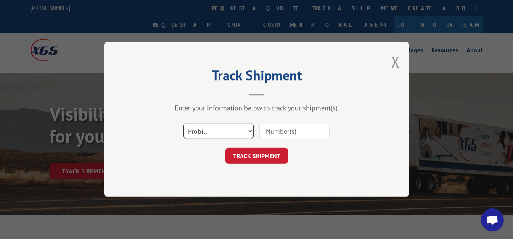 The image size is (513, 239). What do you see at coordinates (395, 61) in the screenshot?
I see `button: Close modal` at bounding box center [395, 61].